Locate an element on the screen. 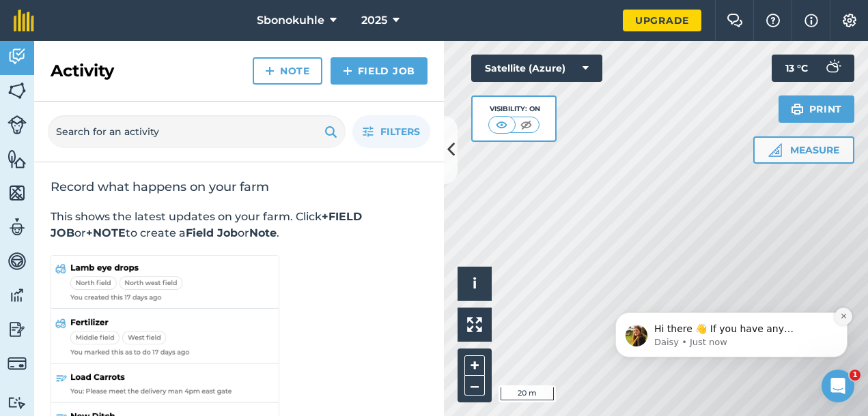 The height and width of the screenshot is (416, 868). h2: Record what happens on your farm is located at coordinates (239, 187).